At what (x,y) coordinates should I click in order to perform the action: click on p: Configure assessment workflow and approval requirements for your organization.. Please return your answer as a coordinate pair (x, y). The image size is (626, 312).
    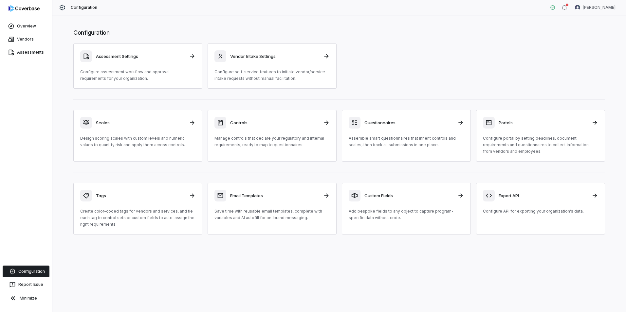
    Looking at the image, I should click on (138, 75).